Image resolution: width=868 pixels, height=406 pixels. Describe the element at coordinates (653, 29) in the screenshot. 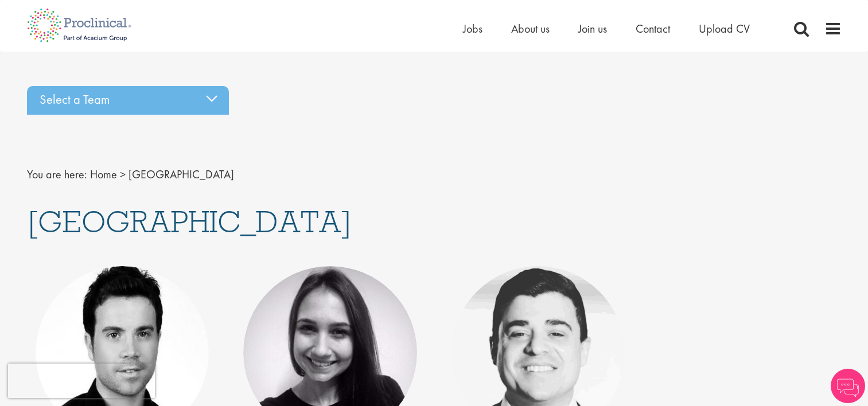

I see `a: Contact` at that location.